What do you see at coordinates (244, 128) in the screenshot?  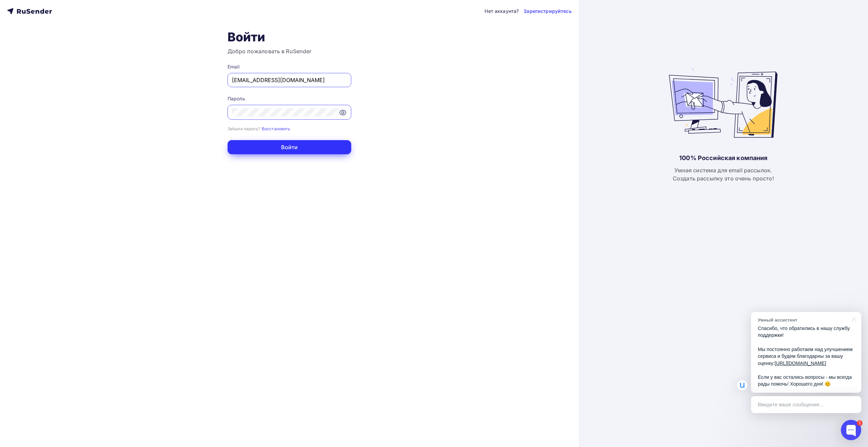 I see `small: Забыли пароль?` at bounding box center [244, 128].